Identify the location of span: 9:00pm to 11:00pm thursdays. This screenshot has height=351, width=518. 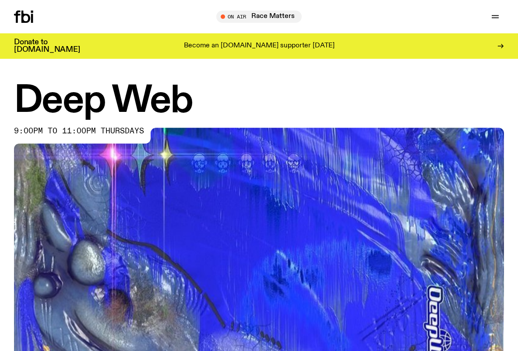
(79, 131).